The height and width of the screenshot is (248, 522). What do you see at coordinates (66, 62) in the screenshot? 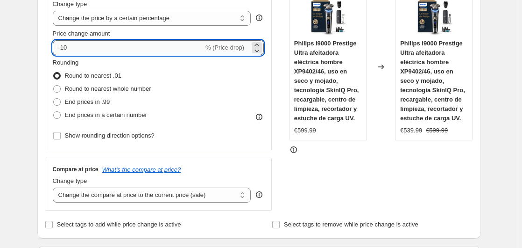
I see `span: Rounding` at bounding box center [66, 62].